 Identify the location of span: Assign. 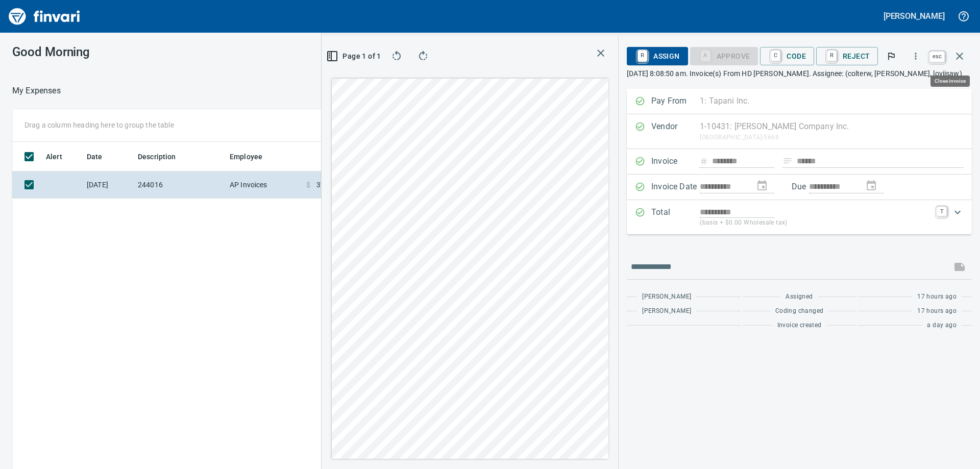
(657, 56).